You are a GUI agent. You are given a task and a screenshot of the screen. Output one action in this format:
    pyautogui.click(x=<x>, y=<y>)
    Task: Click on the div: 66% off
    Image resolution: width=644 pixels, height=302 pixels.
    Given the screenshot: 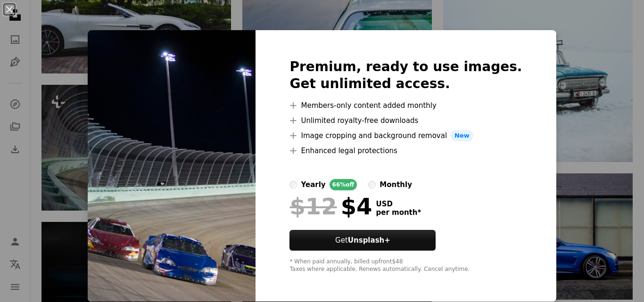 What is the action you would take?
    pyautogui.click(x=343, y=185)
    